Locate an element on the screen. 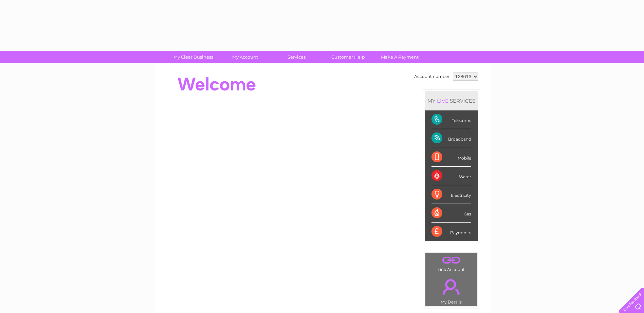 The width and height of the screenshot is (644, 313). td: Link Account is located at coordinates (451, 263).